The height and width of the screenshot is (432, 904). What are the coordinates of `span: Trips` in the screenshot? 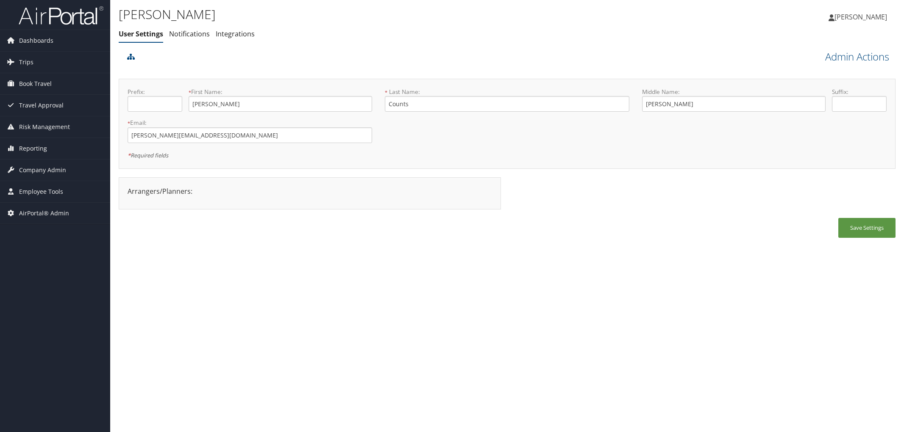 It's located at (26, 62).